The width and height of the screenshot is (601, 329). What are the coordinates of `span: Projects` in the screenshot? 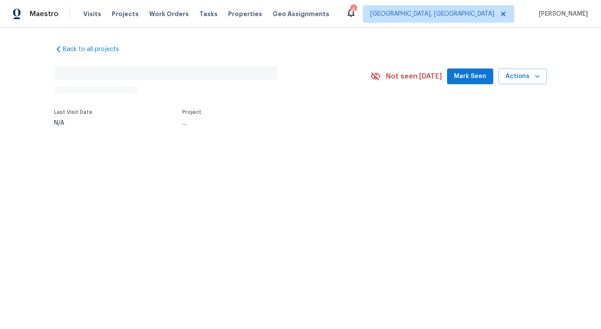 It's located at (125, 14).